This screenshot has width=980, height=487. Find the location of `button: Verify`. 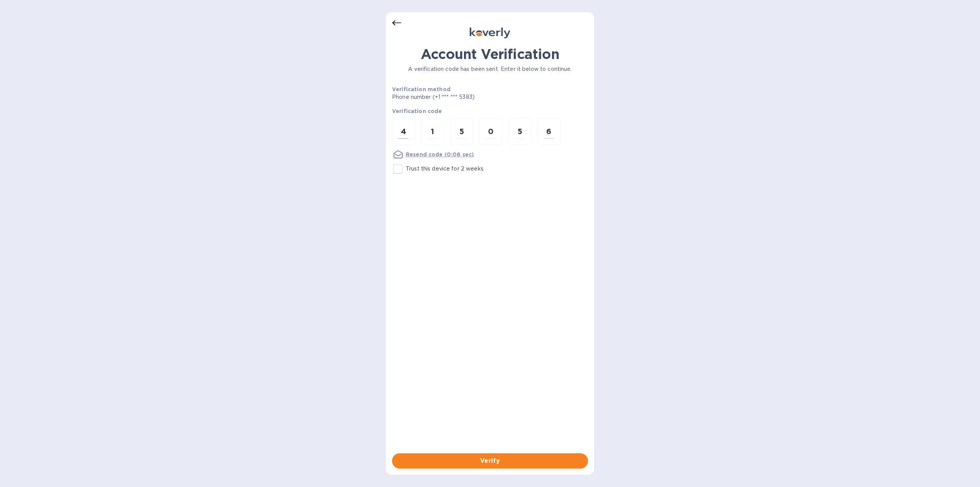

button: Verify is located at coordinates (490, 461).